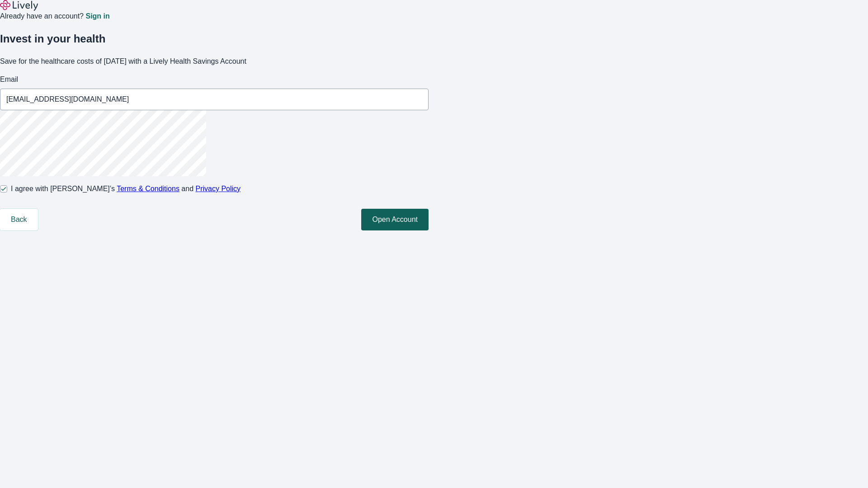  I want to click on button: Open Account, so click(395, 219).